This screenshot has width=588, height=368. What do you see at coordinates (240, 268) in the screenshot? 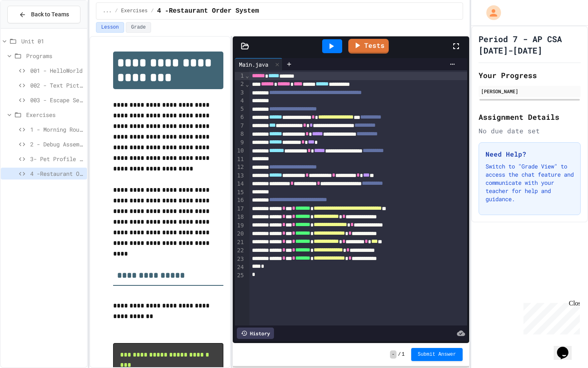
I see `div: 24` at bounding box center [240, 268].